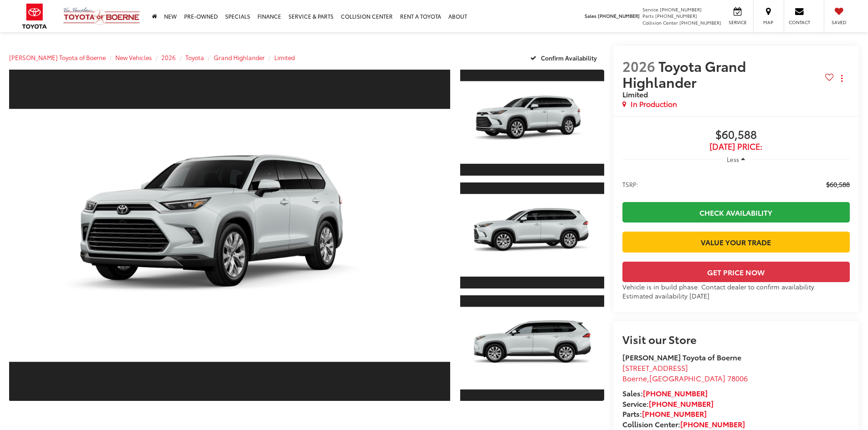 The width and height of the screenshot is (868, 430). Describe the element at coordinates (285, 57) in the screenshot. I see `a: Limited` at that location.